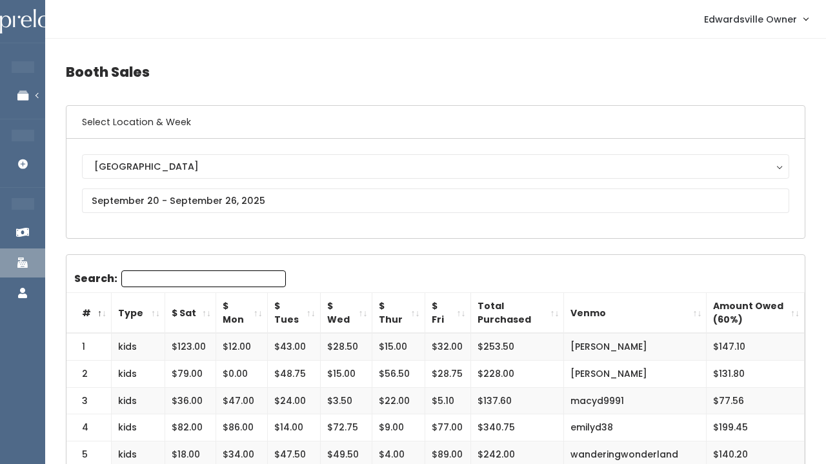  What do you see at coordinates (436, 201) in the screenshot?
I see `input: September 20 - September 26, 2025` at bounding box center [436, 201].